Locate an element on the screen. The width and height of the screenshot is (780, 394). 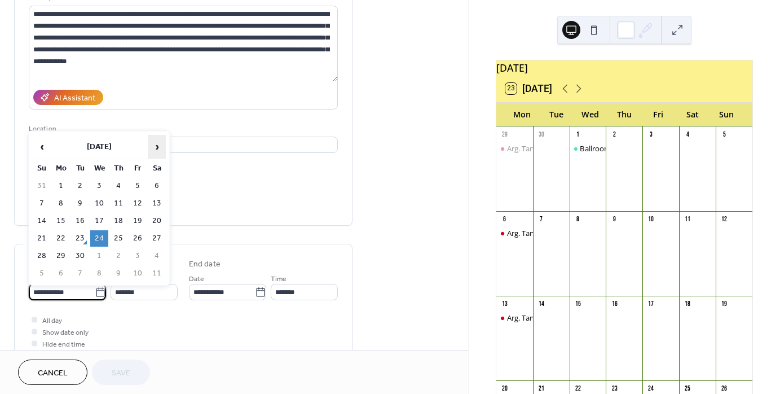
div: 17 is located at coordinates (651, 303).